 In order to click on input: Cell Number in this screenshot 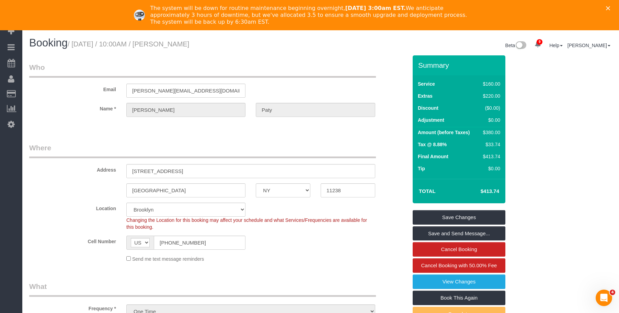, I will do `click(200, 242)`.